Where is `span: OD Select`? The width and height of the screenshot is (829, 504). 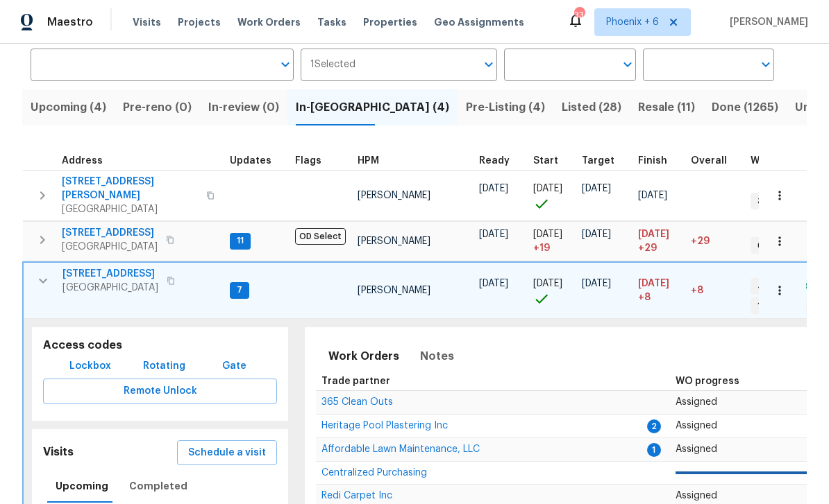 span: OD Select is located at coordinates (320, 237).